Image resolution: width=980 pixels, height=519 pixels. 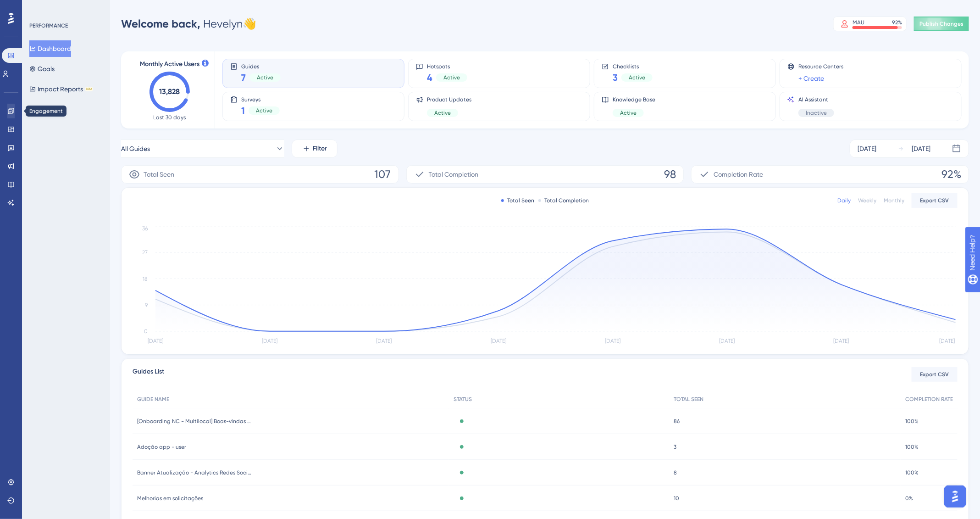 I want to click on div: 92 %, so click(x=897, y=22).